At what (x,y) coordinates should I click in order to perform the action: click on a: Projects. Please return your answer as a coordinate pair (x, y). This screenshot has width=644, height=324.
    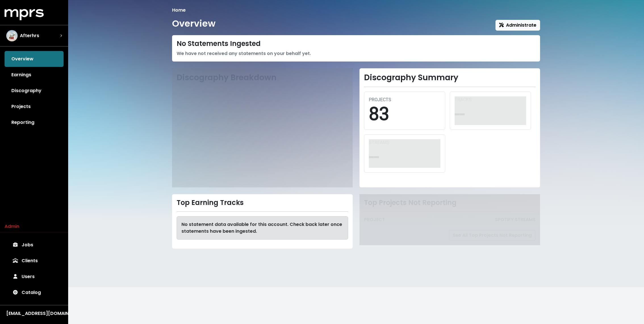
    Looking at the image, I should click on (34, 107).